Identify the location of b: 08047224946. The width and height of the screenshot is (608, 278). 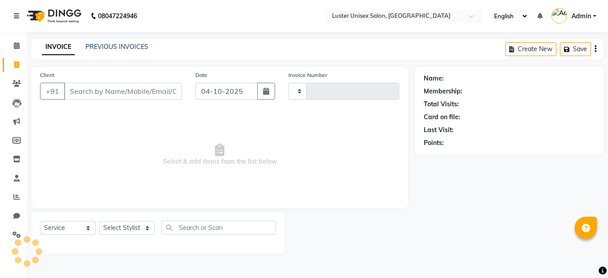
(117, 16).